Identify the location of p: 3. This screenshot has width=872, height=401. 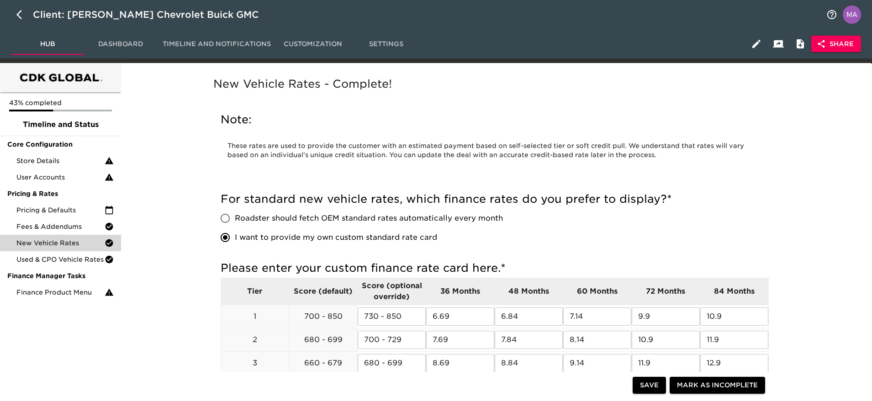
(255, 363).